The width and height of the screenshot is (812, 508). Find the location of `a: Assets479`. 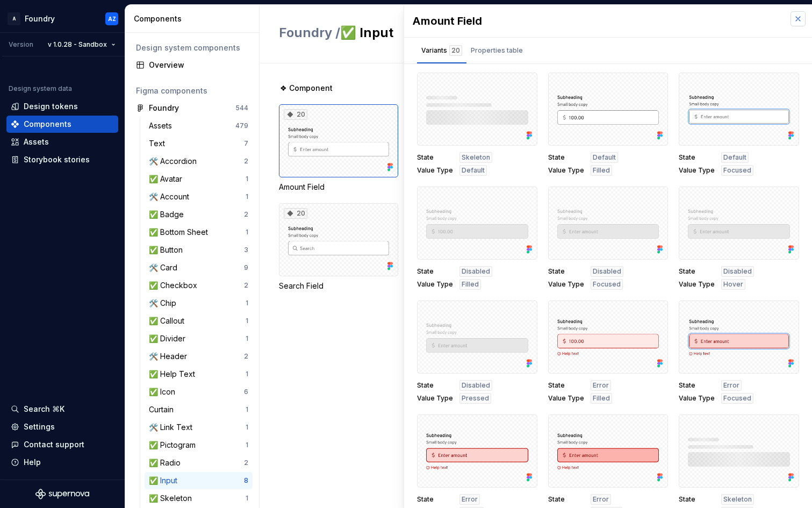

a: Assets479 is located at coordinates (198, 125).